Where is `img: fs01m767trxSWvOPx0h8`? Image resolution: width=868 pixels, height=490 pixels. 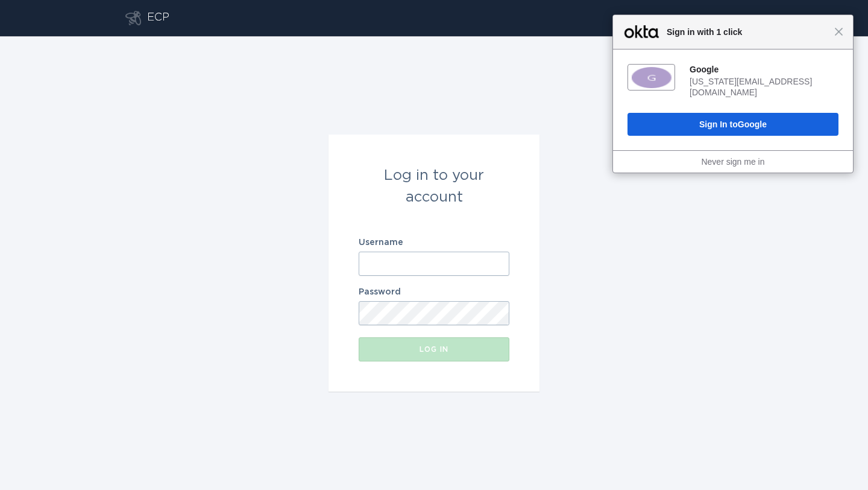
img: fs01m767trxSWvOPx0h8 is located at coordinates (652, 77).